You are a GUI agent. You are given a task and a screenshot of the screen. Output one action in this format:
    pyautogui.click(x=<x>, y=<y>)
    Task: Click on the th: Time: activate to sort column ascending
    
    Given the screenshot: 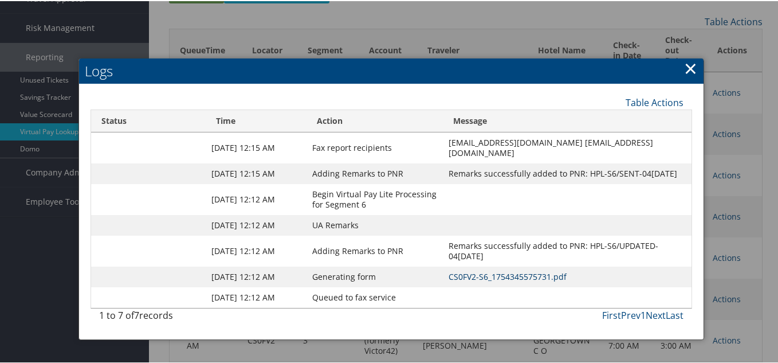 What is the action you would take?
    pyautogui.click(x=256, y=120)
    